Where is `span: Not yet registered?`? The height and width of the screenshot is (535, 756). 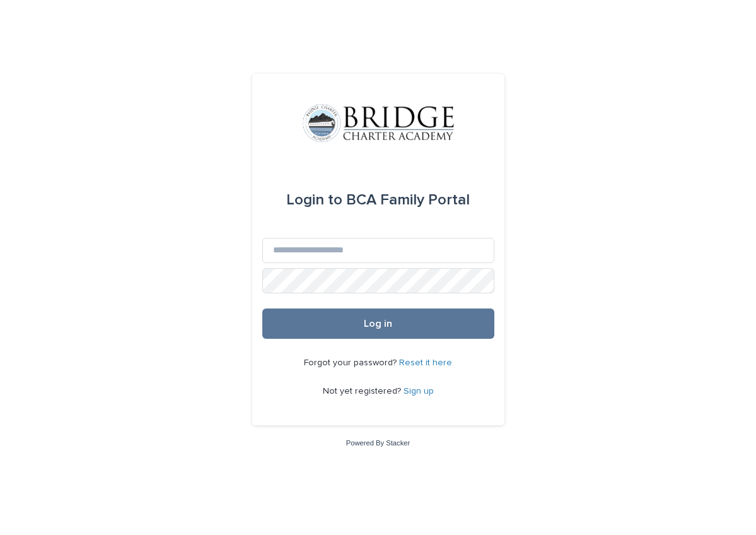 span: Not yet registered? is located at coordinates (363, 391).